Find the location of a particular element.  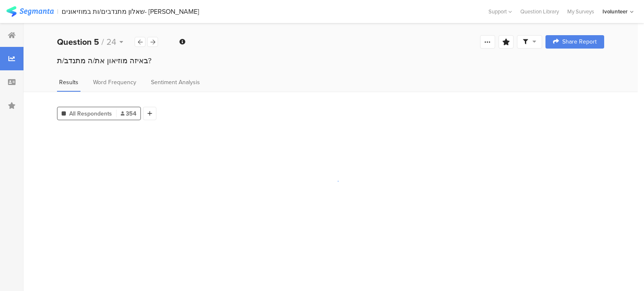

a: Question Library is located at coordinates (539, 11).